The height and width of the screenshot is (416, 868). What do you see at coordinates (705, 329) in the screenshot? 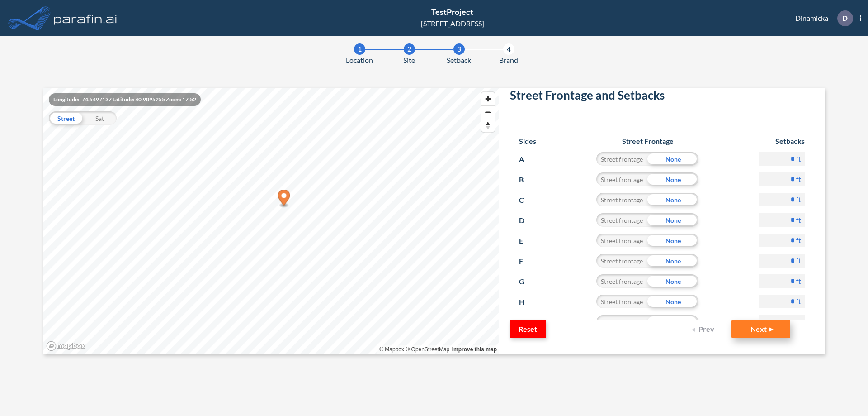
I see `button: Prev` at bounding box center [705, 329].